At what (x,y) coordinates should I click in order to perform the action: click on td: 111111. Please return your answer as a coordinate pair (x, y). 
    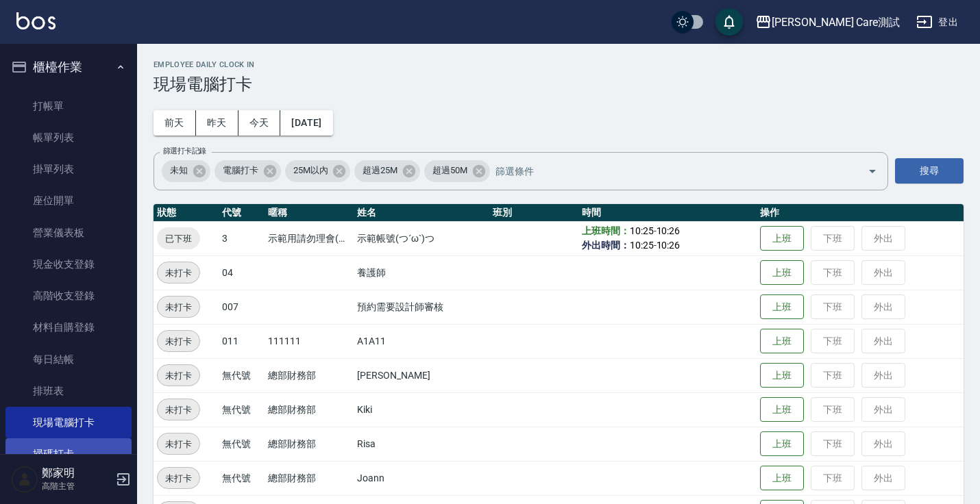
    Looking at the image, I should click on (309, 341).